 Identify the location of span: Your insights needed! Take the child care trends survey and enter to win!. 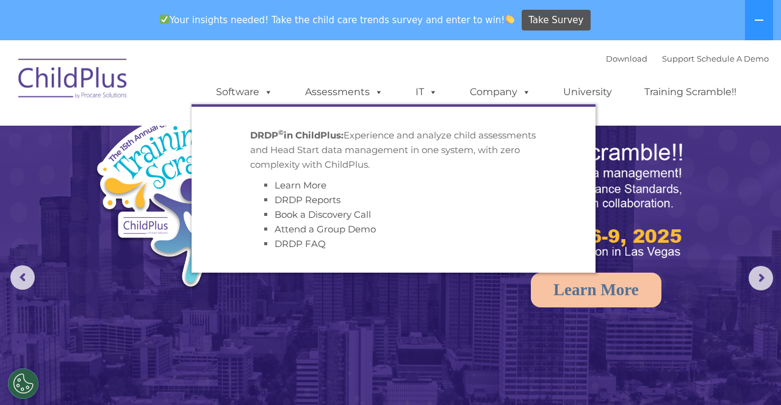
(337, 20).